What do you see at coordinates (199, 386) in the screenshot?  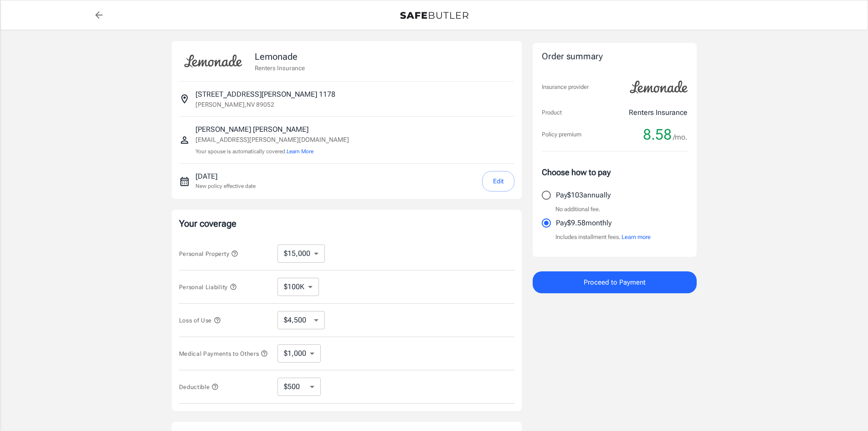 I see `button: Deductible` at bounding box center [199, 386].